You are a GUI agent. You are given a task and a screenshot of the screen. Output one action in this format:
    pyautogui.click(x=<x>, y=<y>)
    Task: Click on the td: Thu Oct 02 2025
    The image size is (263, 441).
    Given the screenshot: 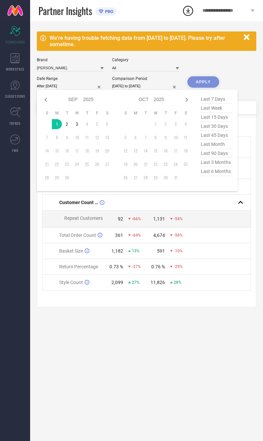 What is the action you would take?
    pyautogui.click(x=166, y=124)
    